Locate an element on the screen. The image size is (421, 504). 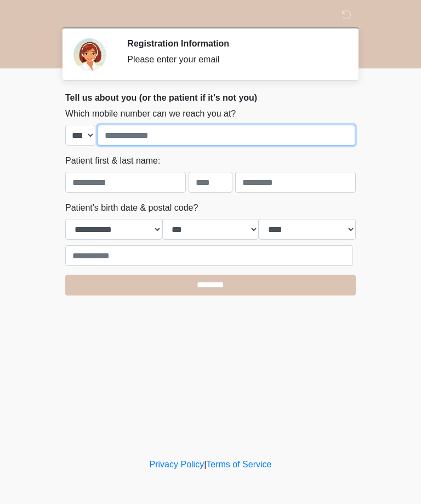
h2: Tell us about you (or the patient if it's not you) is located at coordinates (210, 98).